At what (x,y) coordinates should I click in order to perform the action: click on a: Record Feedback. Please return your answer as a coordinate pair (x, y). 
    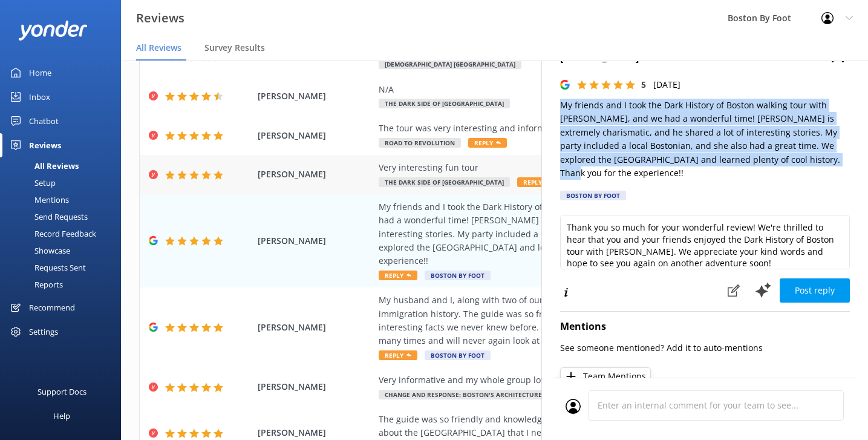
    Looking at the image, I should click on (64, 234).